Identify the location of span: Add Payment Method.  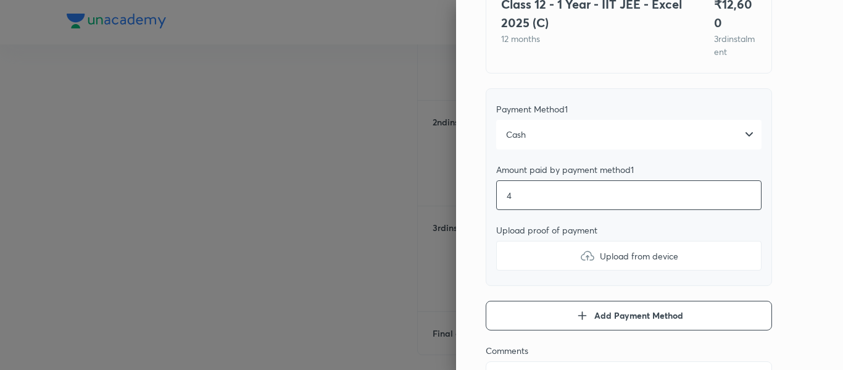
(639, 315).